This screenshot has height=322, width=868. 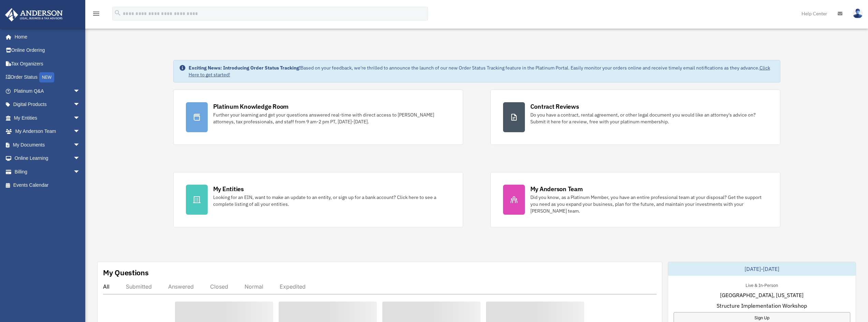 I want to click on div: My Entities, so click(x=228, y=189).